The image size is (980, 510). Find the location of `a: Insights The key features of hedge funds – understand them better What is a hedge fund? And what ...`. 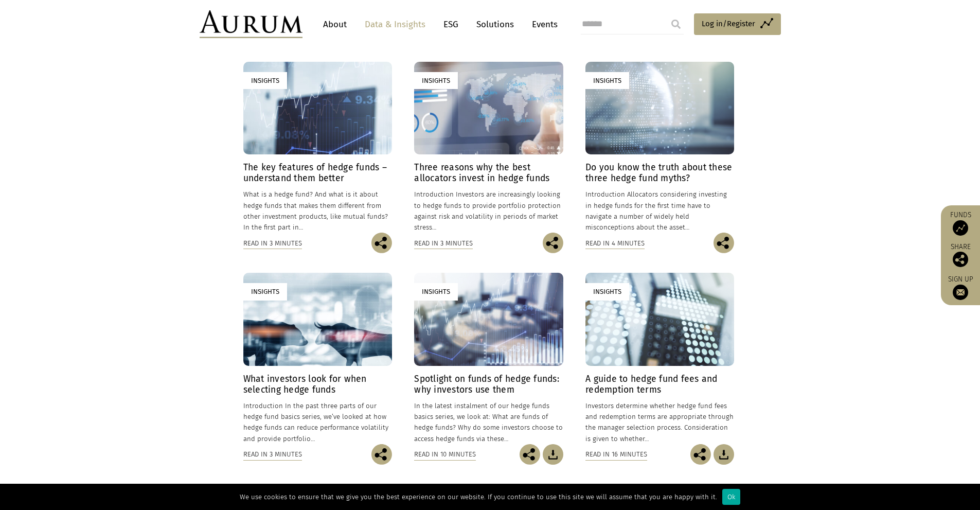

a: Insights The key features of hedge funds – understand them better What is a hedge fund? And what ... is located at coordinates (318, 147).